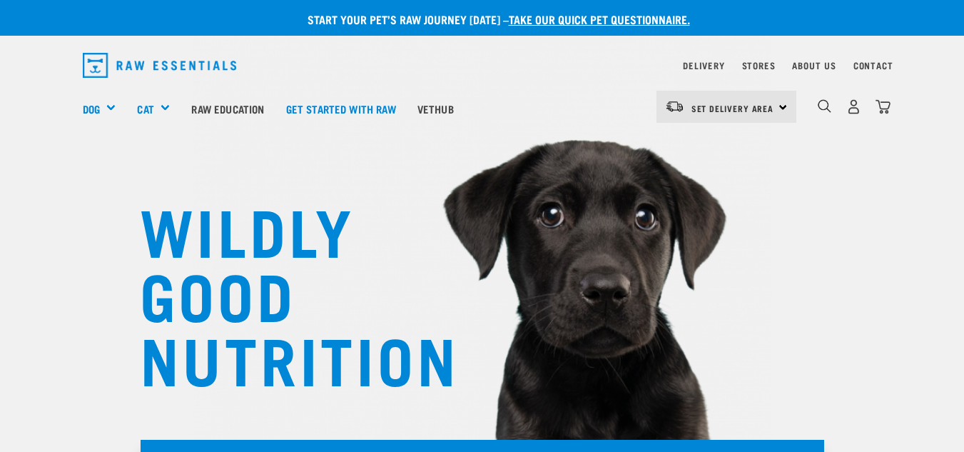 The height and width of the screenshot is (452, 964). I want to click on a: Delivery, so click(703, 65).